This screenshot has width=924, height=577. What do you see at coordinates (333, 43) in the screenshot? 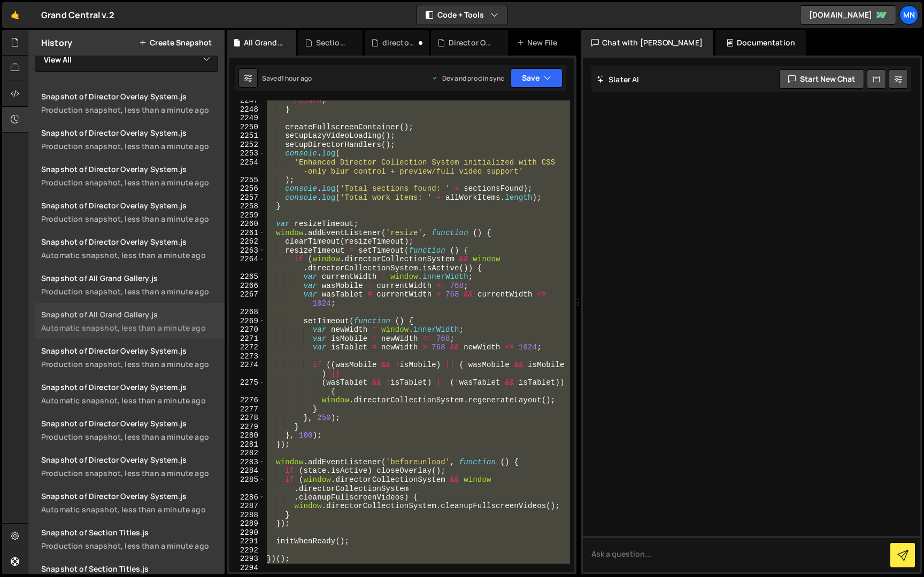
I see `div: Section Titles.js` at bounding box center [333, 43].